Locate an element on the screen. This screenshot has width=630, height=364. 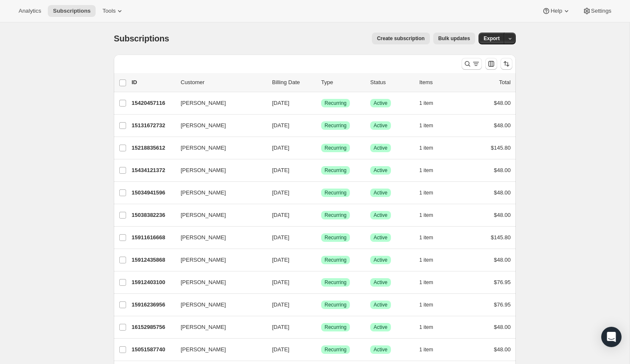
span: Analytics is located at coordinates (29, 11).